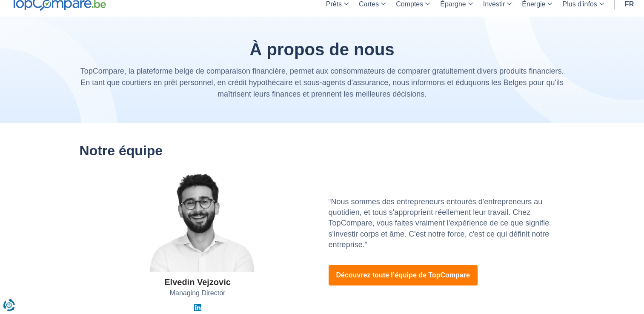  Describe the element at coordinates (197, 307) in the screenshot. I see `img: Linkedin Elvedin Vejzovic` at that location.